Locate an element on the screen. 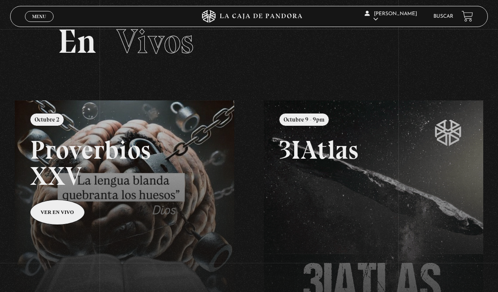 This screenshot has width=498, height=292. a: Buscar is located at coordinates (443, 16).